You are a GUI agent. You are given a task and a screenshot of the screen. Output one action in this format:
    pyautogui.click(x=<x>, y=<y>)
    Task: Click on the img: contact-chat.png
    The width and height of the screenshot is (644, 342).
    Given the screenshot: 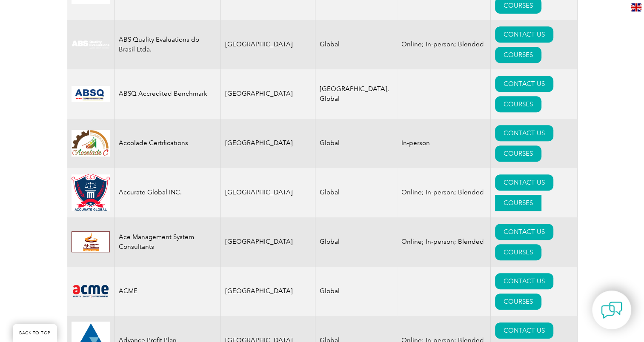 What is the action you would take?
    pyautogui.click(x=612, y=310)
    